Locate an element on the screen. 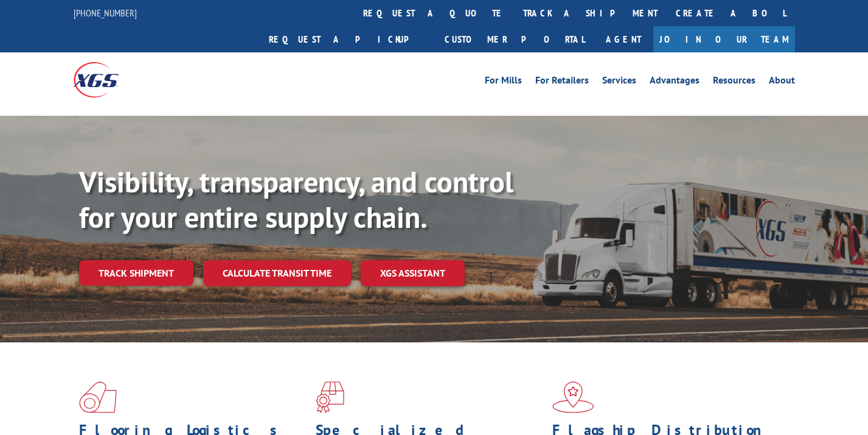  a: Request a pickup is located at coordinates (347, 39).